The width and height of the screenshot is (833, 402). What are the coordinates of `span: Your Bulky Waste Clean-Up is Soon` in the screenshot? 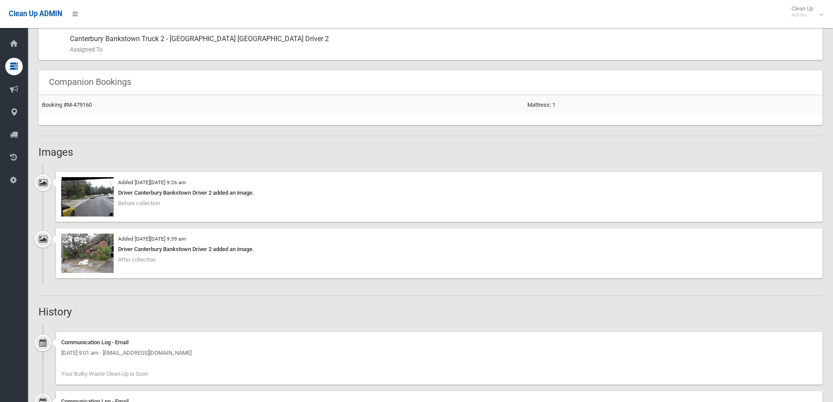 It's located at (105, 373).